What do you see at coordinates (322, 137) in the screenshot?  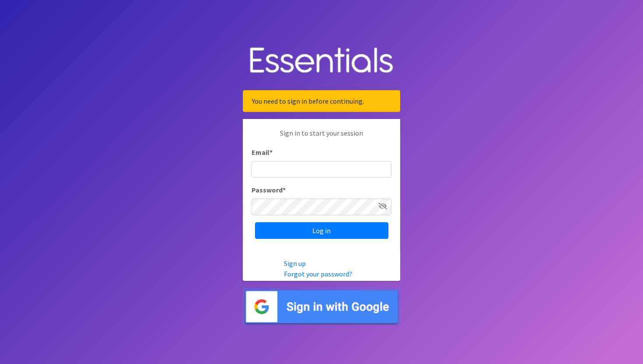 I see `p: Sign in to start your session` at bounding box center [322, 137].